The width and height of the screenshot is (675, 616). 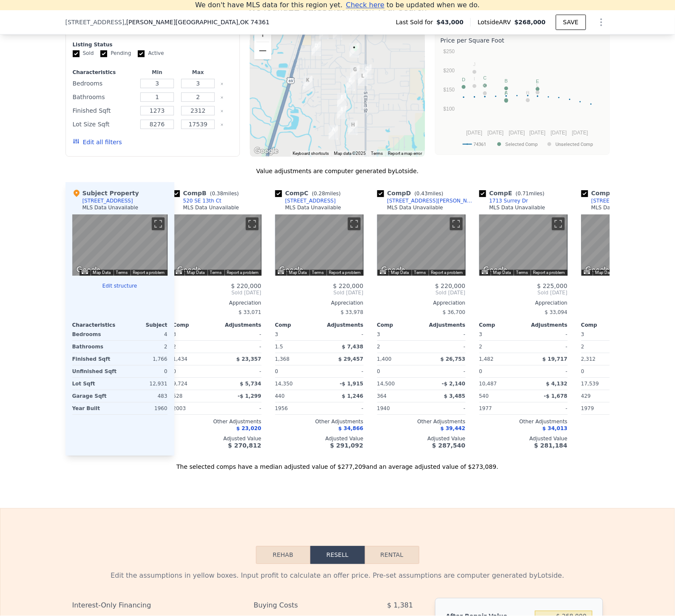 I want to click on div: 1824 Southridge Dr, so click(x=333, y=132).